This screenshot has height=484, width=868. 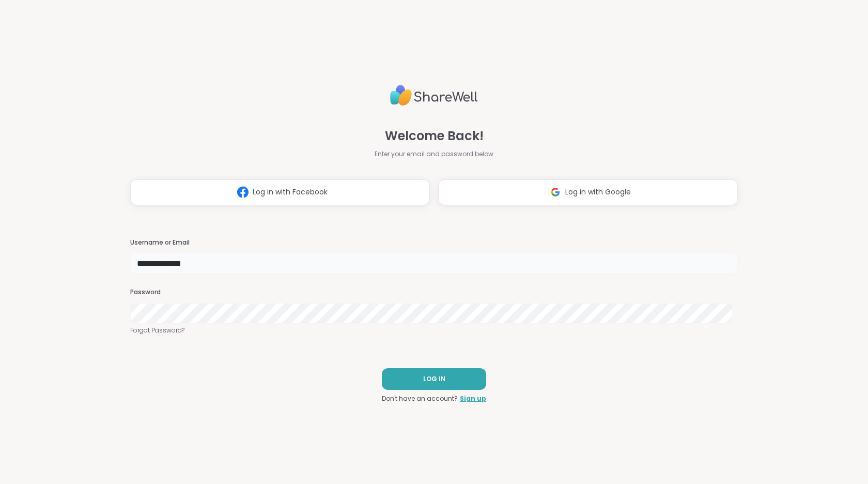 I want to click on h3: Username or Email, so click(x=434, y=243).